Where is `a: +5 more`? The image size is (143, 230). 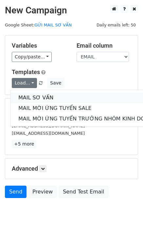 a: +5 more is located at coordinates (24, 144).